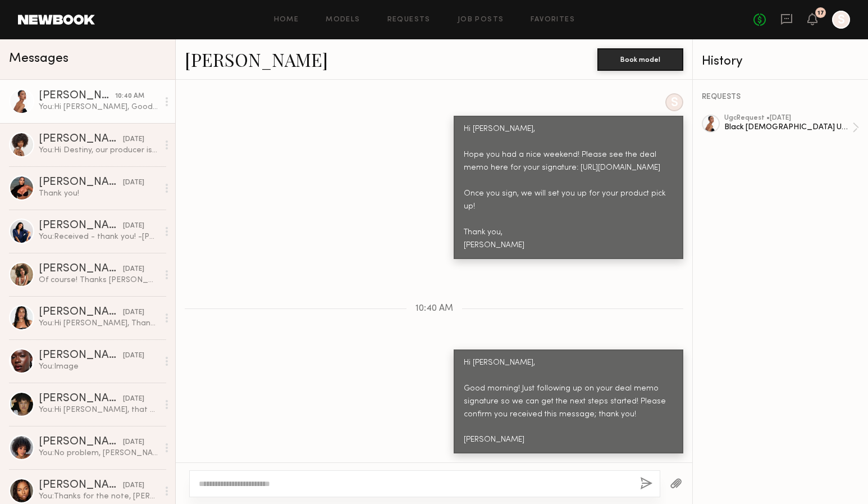 Image resolution: width=868 pixels, height=504 pixels. What do you see at coordinates (39, 59) in the screenshot?
I see `span: Messages` at bounding box center [39, 59].